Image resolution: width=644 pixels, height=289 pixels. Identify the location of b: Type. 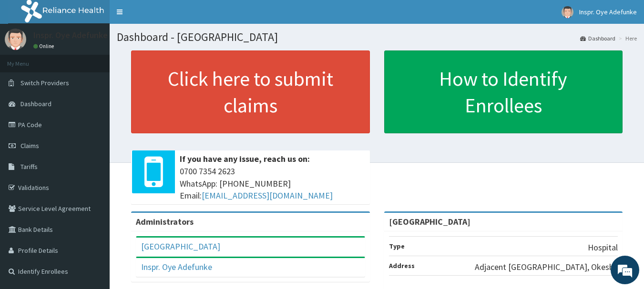
(397, 246).